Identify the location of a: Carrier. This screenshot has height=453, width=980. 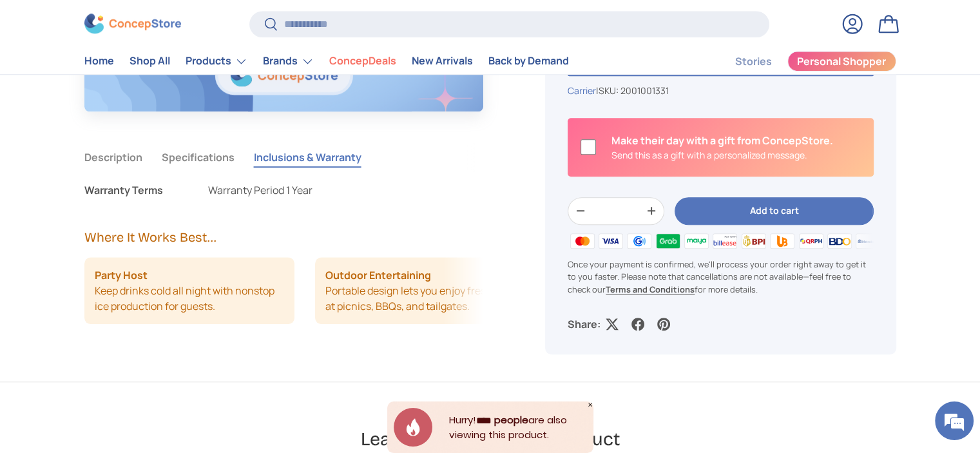
(582, 90).